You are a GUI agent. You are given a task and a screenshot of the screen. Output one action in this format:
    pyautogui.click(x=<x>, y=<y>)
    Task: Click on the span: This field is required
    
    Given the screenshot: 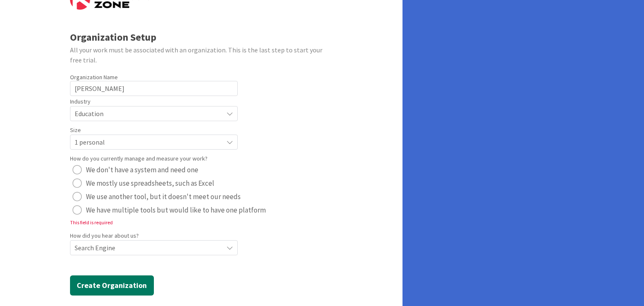 What is the action you would take?
    pyautogui.click(x=91, y=222)
    